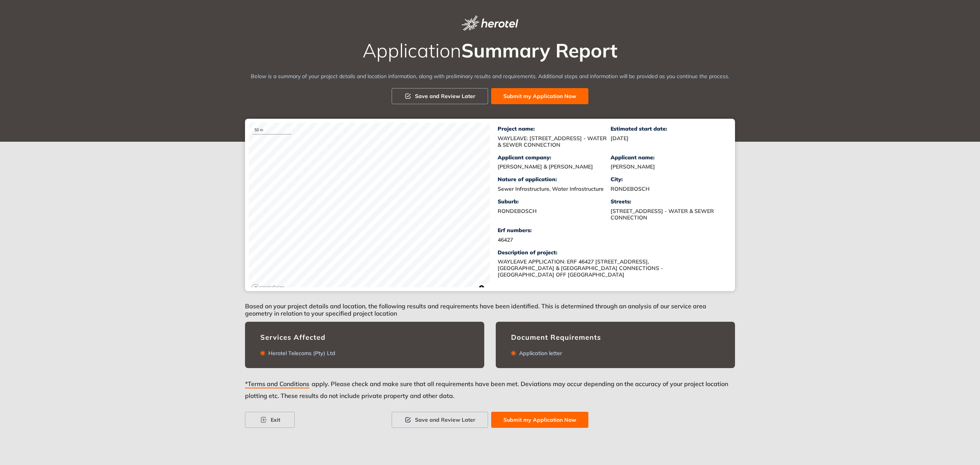 Image resolution: width=980 pixels, height=465 pixels. I want to click on canvas: Map, so click(369, 209).